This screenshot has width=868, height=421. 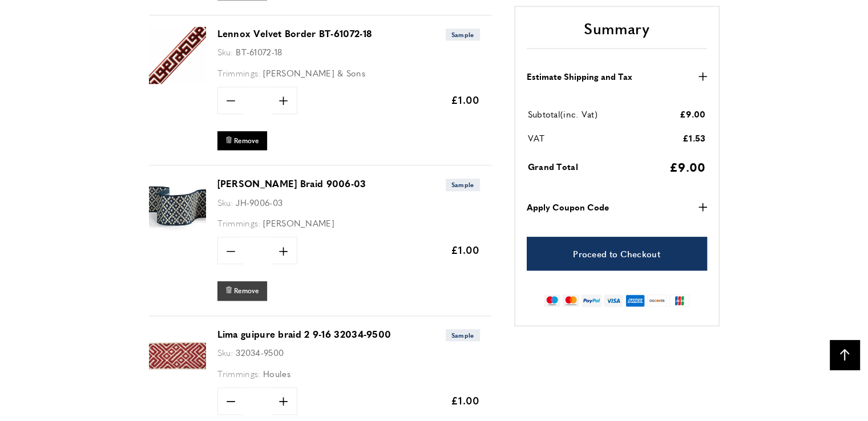 I want to click on span: BT-61072-18, so click(x=259, y=51).